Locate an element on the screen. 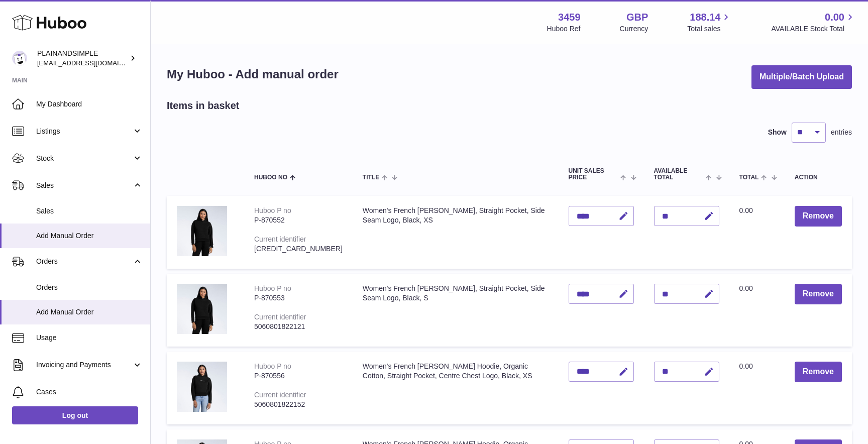 The height and width of the screenshot is (444, 868). div: 5060801822121 is located at coordinates (298, 326).